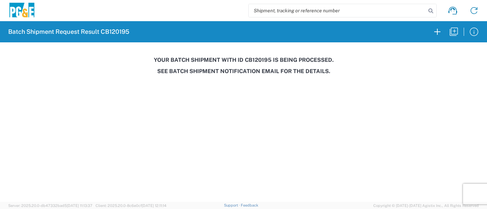 This screenshot has width=487, height=209. What do you see at coordinates (232, 206) in the screenshot?
I see `a: Support` at bounding box center [232, 206].